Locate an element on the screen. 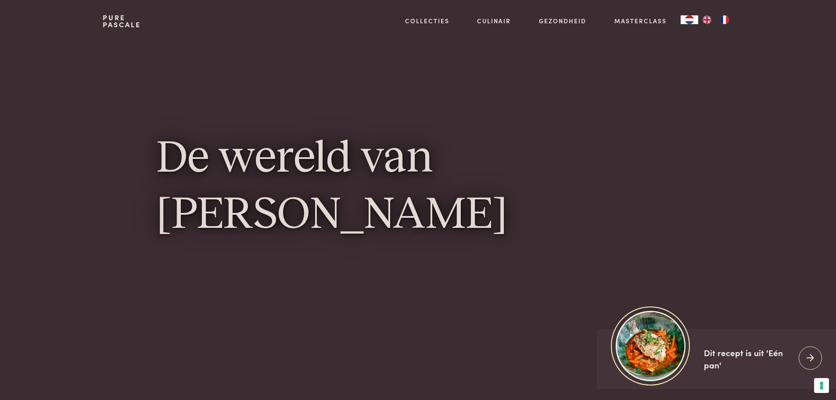 The width and height of the screenshot is (836, 400). div: Dit recept is uit 'Eén pan' is located at coordinates (747, 358).